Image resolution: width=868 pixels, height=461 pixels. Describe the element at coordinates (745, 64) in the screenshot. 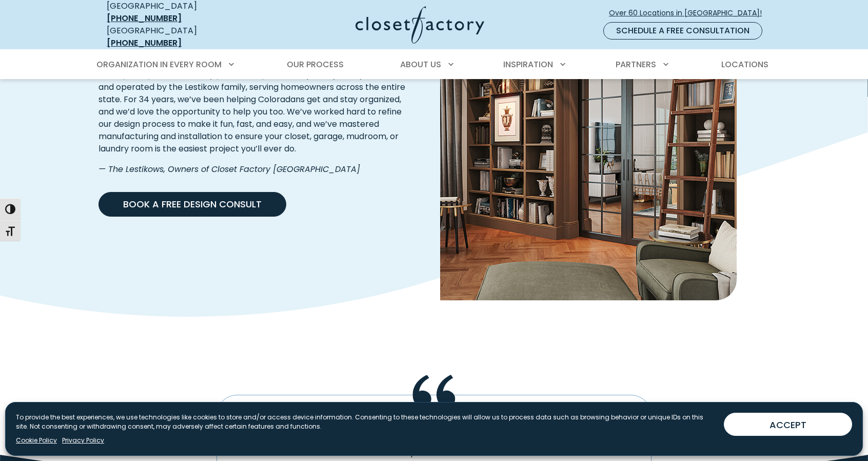

I see `span: Locations` at that location.